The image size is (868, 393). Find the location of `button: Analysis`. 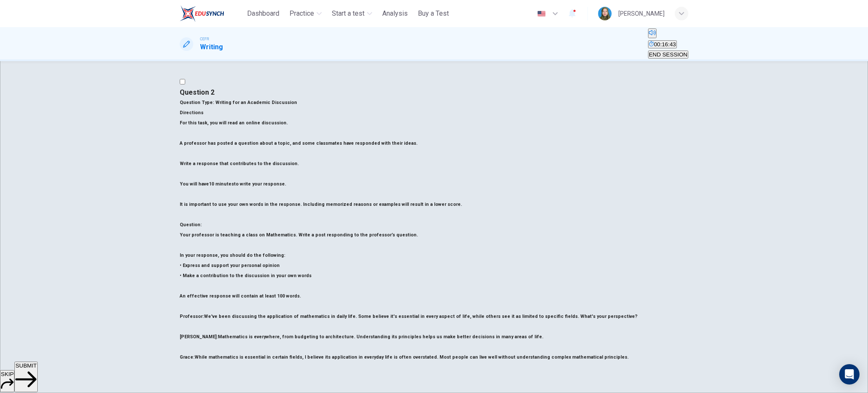

button: Analysis is located at coordinates (395, 13).